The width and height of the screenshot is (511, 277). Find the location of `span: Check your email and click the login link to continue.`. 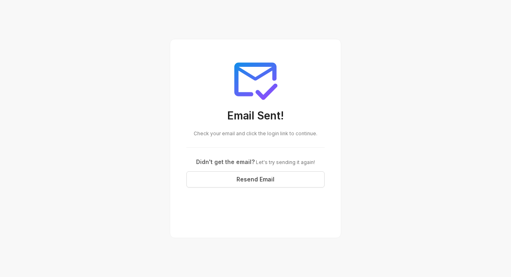

span: Check your email and click the login link to continue. is located at coordinates (256, 133).